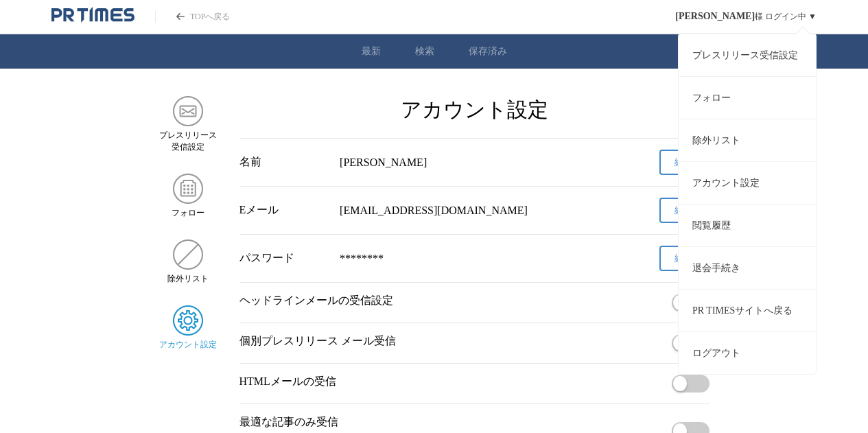 The image size is (868, 433). I want to click on span: アカウント設定, so click(188, 345).